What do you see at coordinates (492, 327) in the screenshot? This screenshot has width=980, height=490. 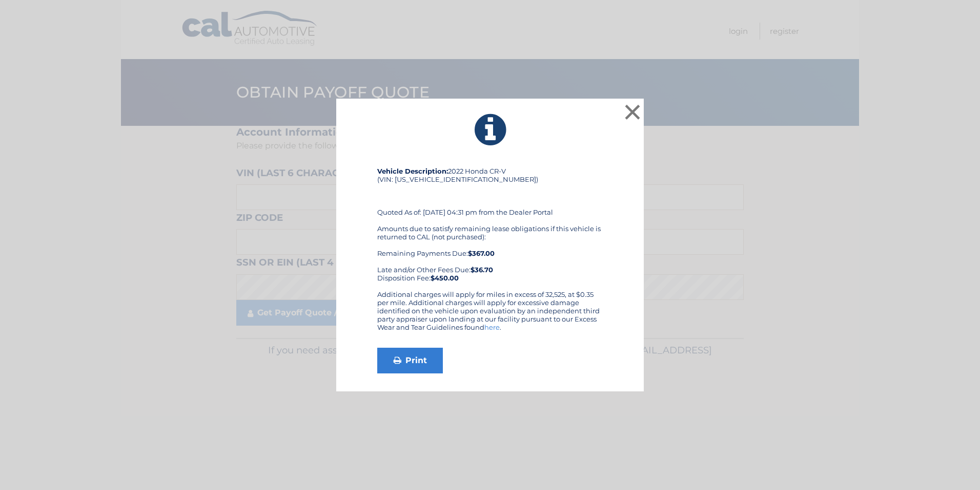 I see `a: here` at bounding box center [492, 327].